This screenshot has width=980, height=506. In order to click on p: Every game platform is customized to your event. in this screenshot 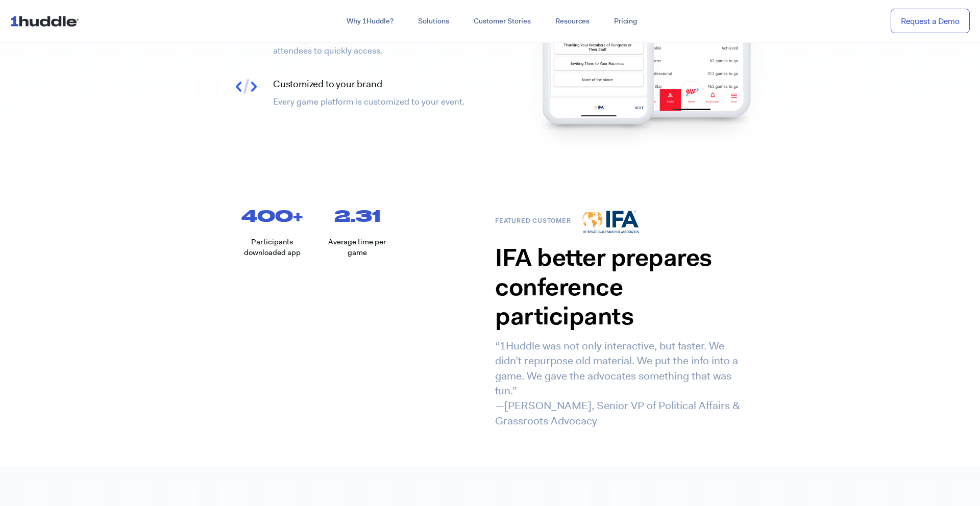, I will do `click(379, 102)`.